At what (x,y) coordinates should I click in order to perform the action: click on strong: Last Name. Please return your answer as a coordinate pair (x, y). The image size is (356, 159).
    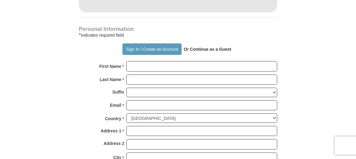
    Looking at the image, I should click on (111, 79).